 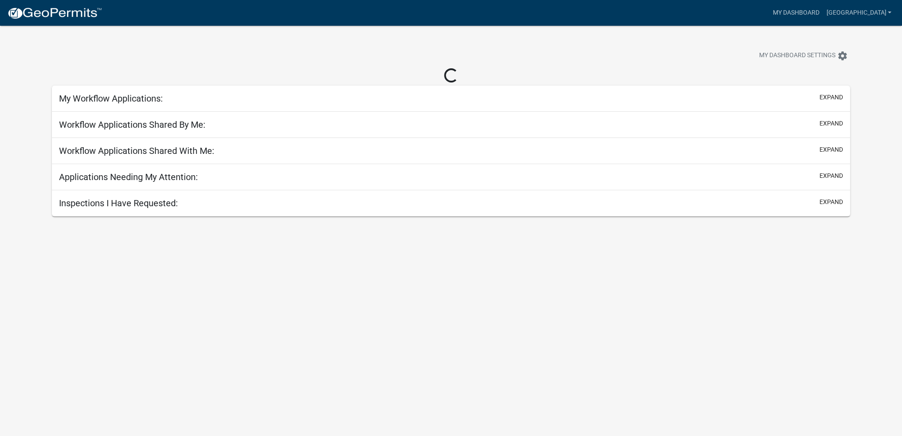 I want to click on i: settings, so click(x=842, y=56).